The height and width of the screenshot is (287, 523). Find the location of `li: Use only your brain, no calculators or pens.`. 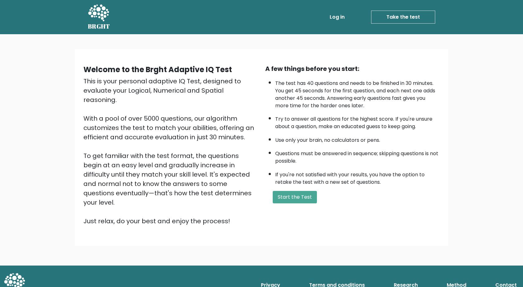

li: Use only your brain, no calculators or pens. is located at coordinates (357, 139).